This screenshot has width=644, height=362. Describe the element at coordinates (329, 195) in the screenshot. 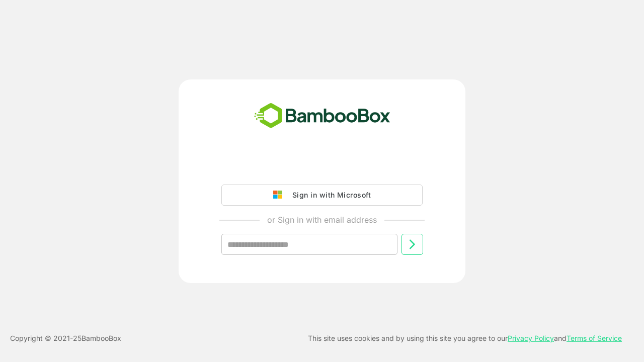

I see `div: Sign in with Microsoft` at that location.